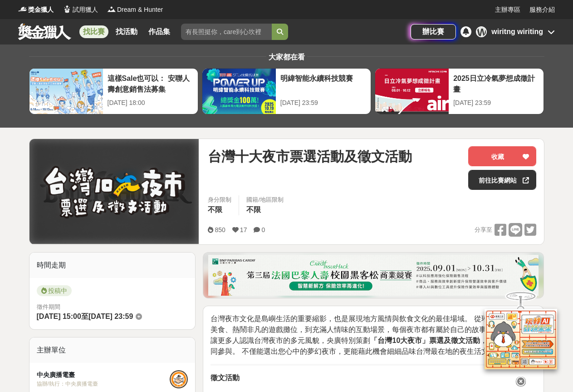 Image resolution: width=573 pixels, height=392 pixels. Describe the element at coordinates (521, 339) in the screenshot. I see `img: d2146d9a-e6f6-4337-9592-8cefde37ba6b.png` at that location.